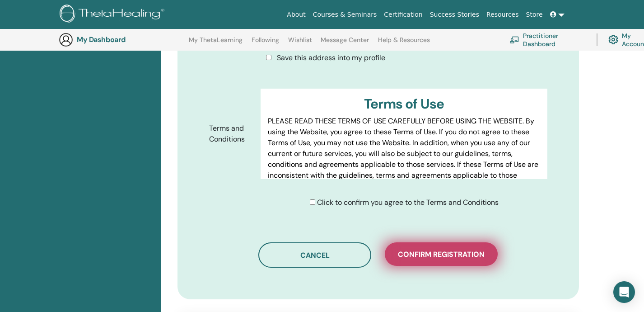 This screenshot has width=644, height=312. Describe the element at coordinates (404, 44) in the screenshot. I see `a: Help & Resources` at that location.